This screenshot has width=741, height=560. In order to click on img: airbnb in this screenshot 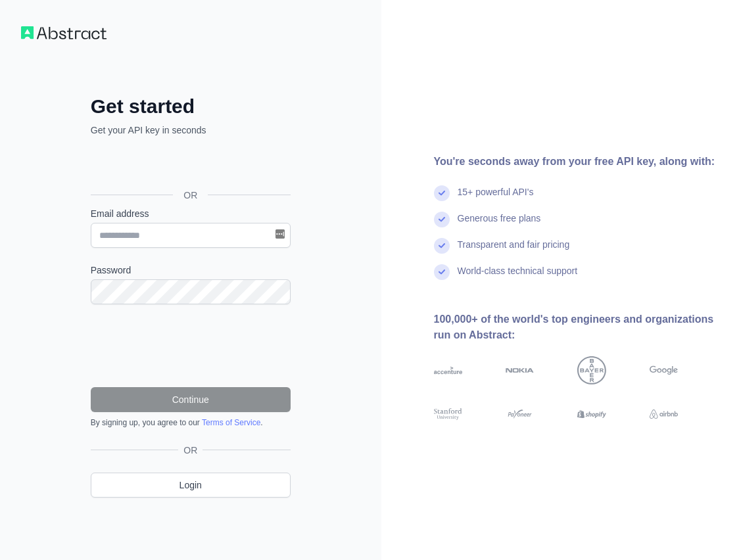, I will do `click(663, 414)`.